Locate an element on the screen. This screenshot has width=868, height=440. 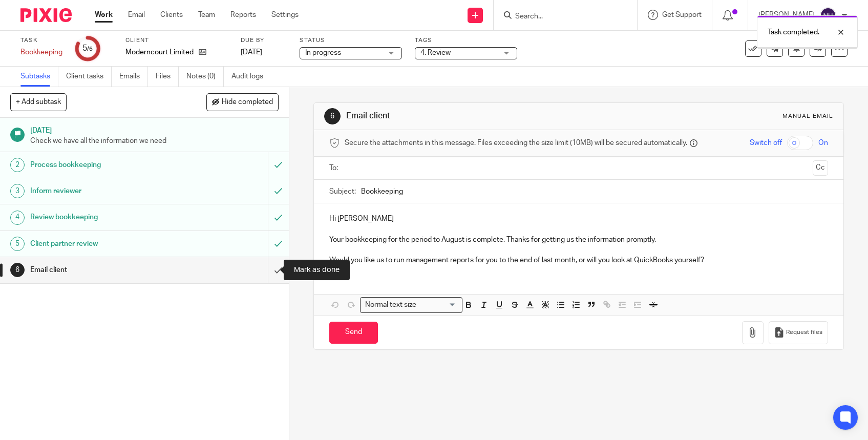
p: Moderncourt Limited is located at coordinates (159, 52).